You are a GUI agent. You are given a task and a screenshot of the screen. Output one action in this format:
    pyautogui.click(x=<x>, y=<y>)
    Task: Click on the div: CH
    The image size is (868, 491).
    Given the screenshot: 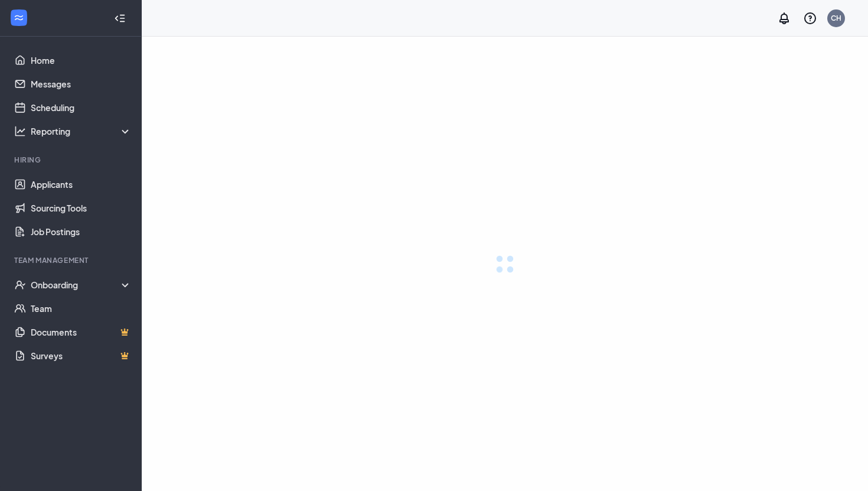 What is the action you would take?
    pyautogui.click(x=837, y=18)
    